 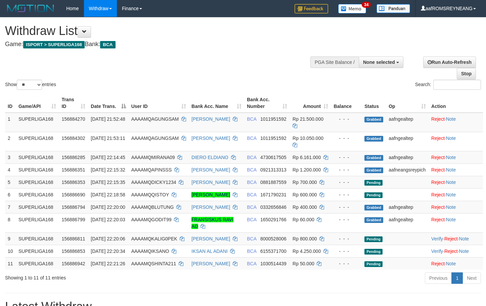 What do you see at coordinates (73, 138) in the screenshot?
I see `span: 156884302` at bounding box center [73, 138].